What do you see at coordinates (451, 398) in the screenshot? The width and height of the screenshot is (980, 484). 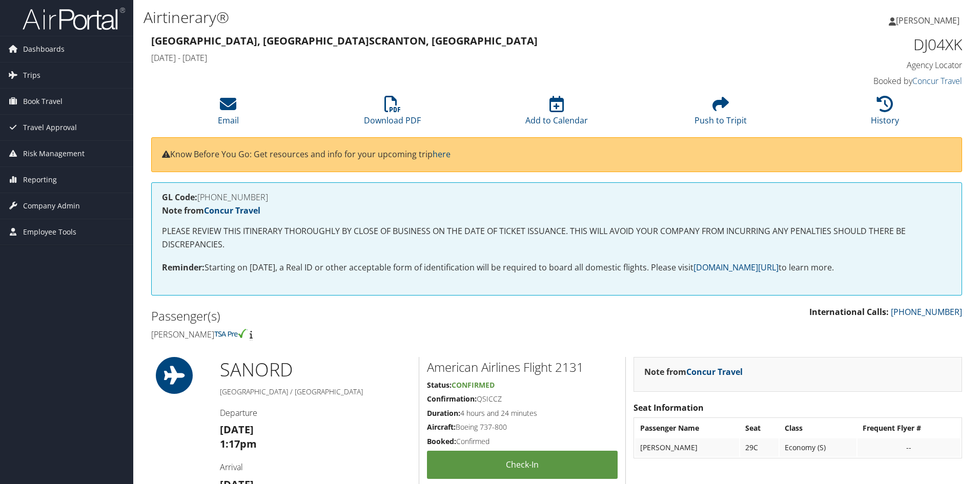 I see `strong: Confirmation:` at bounding box center [451, 398].